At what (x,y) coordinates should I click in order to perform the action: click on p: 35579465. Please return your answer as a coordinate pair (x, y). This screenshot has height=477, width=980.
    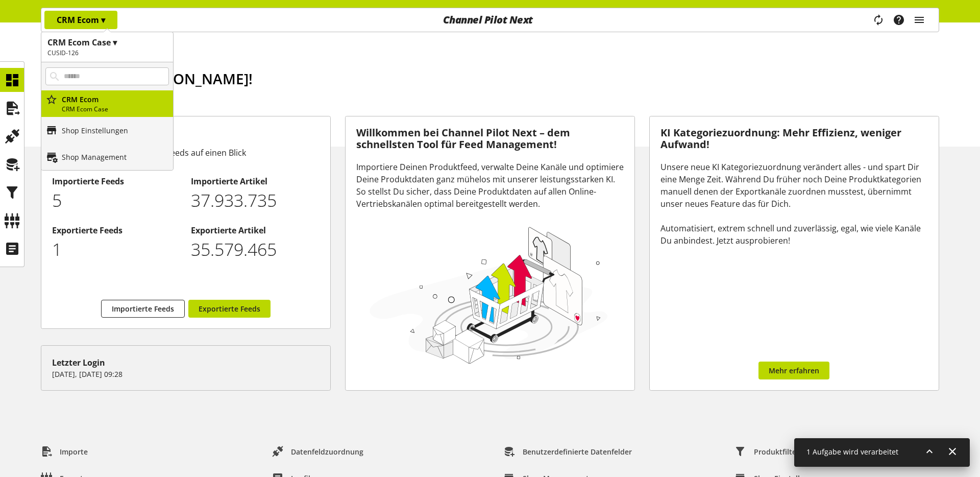
    Looking at the image, I should click on (255, 249).